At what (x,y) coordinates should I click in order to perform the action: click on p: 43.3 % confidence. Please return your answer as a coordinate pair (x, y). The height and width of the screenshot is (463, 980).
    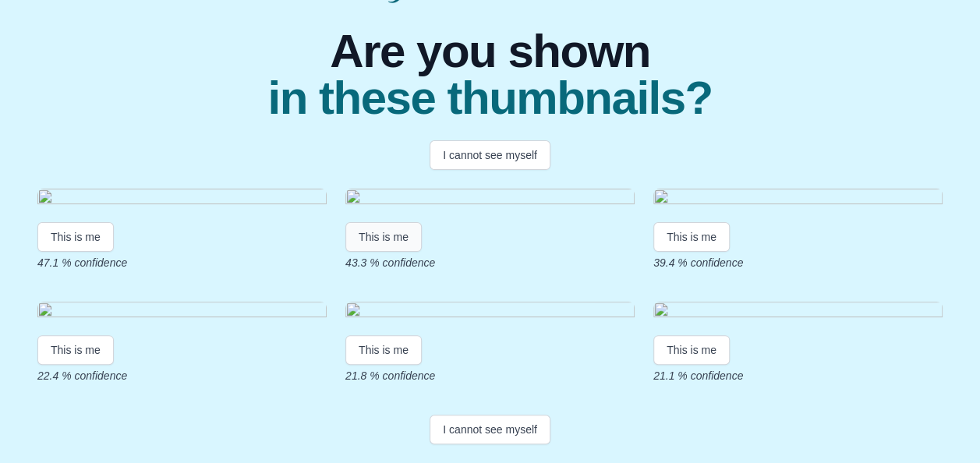
    Looking at the image, I should click on (490, 262).